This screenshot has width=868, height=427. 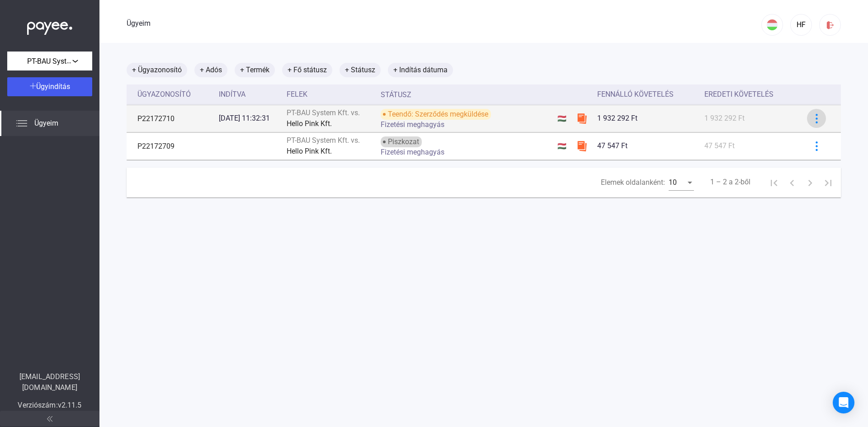 I want to click on font: 10, so click(x=673, y=183).